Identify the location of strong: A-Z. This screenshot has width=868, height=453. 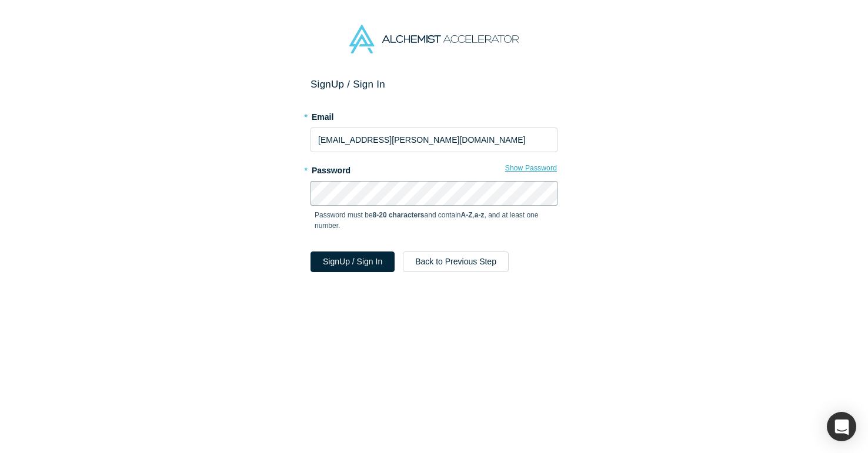
(467, 216).